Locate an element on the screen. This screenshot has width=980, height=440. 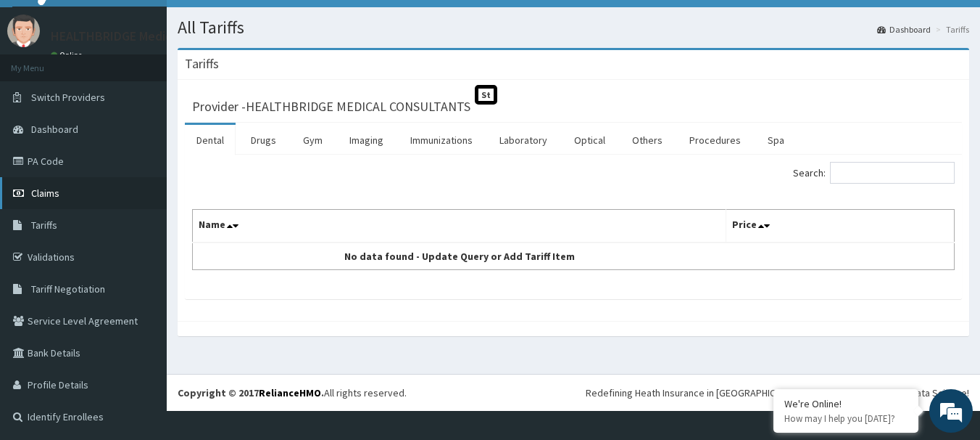
div: We're Online! is located at coordinates (846, 403).